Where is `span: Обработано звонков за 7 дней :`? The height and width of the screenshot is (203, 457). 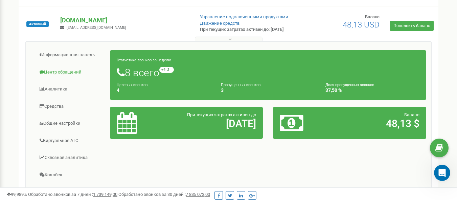
span: Обработано звонков за 7 дней : is located at coordinates (73, 194).